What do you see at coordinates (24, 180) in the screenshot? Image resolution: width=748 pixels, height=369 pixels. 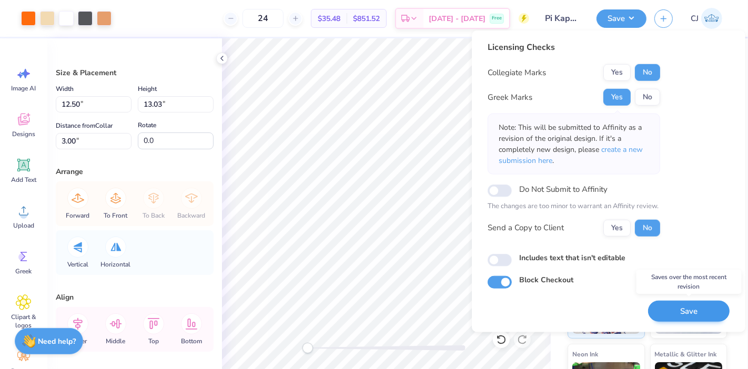 I see `span: Add Text` at bounding box center [24, 180].